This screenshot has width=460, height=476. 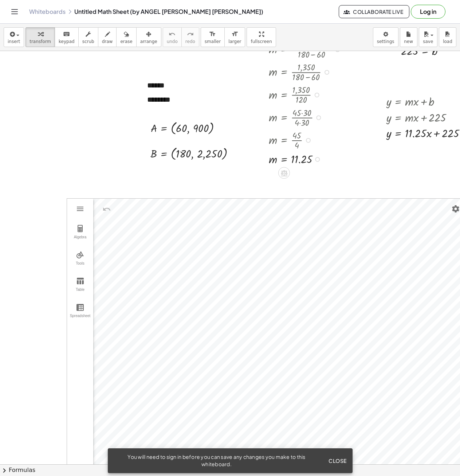 I want to click on button: erase, so click(x=126, y=38).